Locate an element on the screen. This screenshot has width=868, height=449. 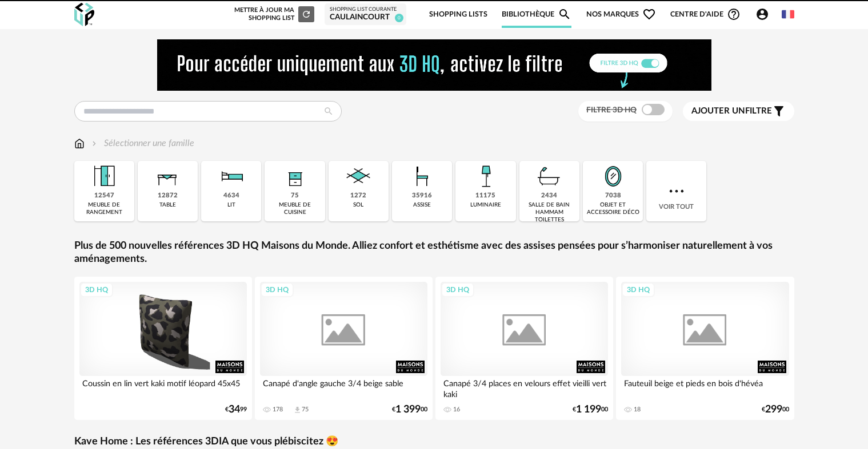
img: Salle%20de%20bain.png is located at coordinates (549, 176).